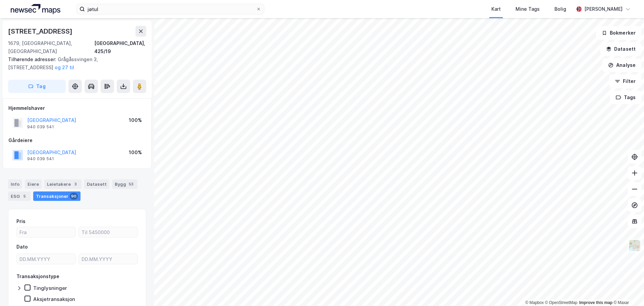 This screenshot has height=306, width=644. What do you see at coordinates (63, 184) in the screenshot?
I see `div: Leietakere` at bounding box center [63, 184].